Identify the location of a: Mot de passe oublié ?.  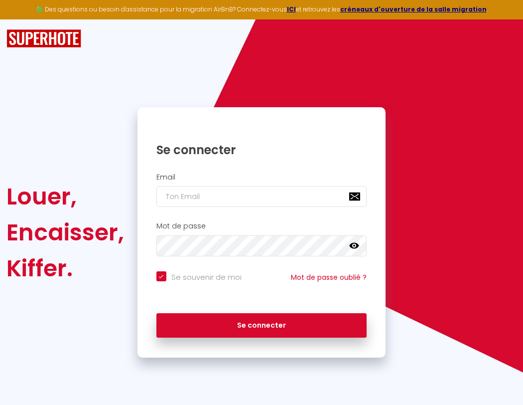
(329, 277).